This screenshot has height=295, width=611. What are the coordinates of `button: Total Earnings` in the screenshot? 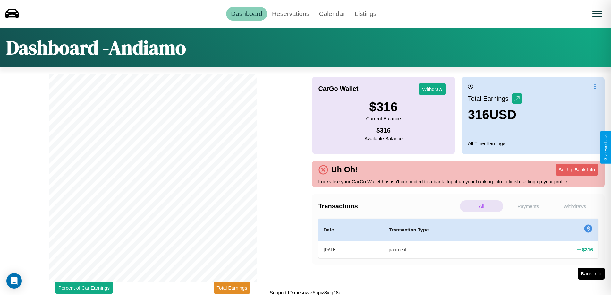 It's located at (232, 288).